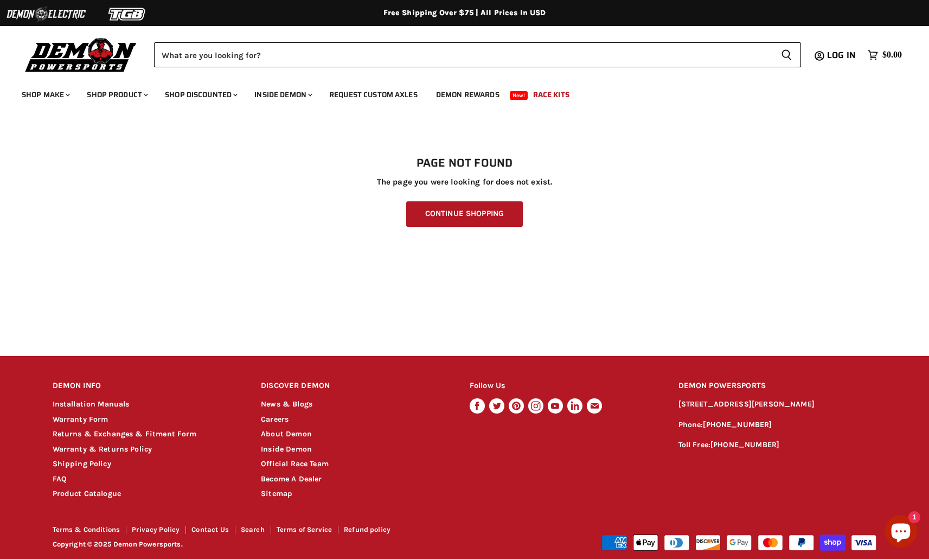 Image resolution: width=929 pixels, height=559 pixels. What do you see at coordinates (778, 425) in the screenshot?
I see `p: Phone:` at bounding box center [778, 425].